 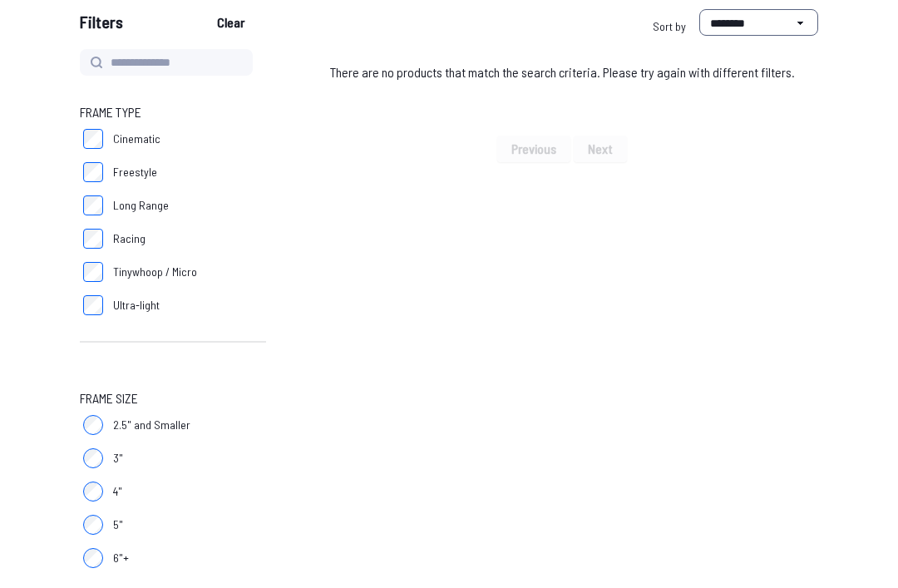 I want to click on input: 4", so click(x=94, y=492).